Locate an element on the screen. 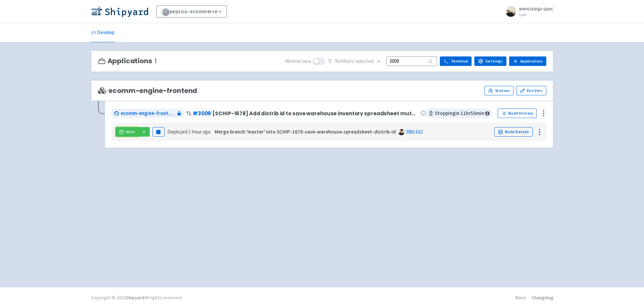 The height and width of the screenshot is (308, 644). a: Terminal is located at coordinates (456, 61).